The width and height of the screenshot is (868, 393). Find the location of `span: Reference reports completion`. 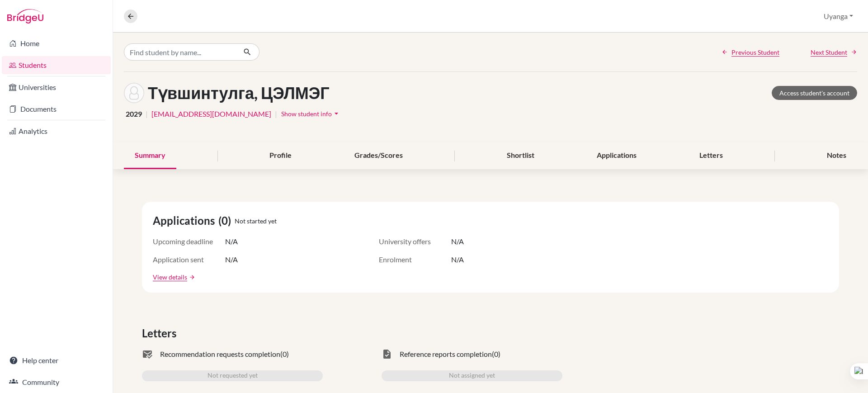

span: Reference reports completion is located at coordinates (446, 354).